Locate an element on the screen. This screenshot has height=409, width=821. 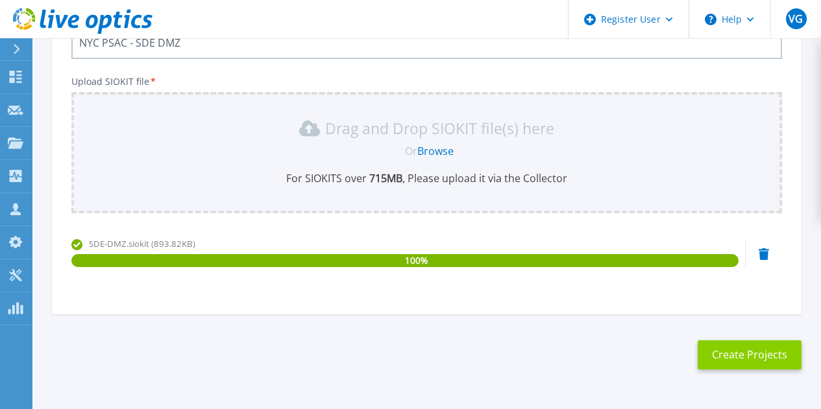
p: Upload SIOKIT file is located at coordinates (426, 82).